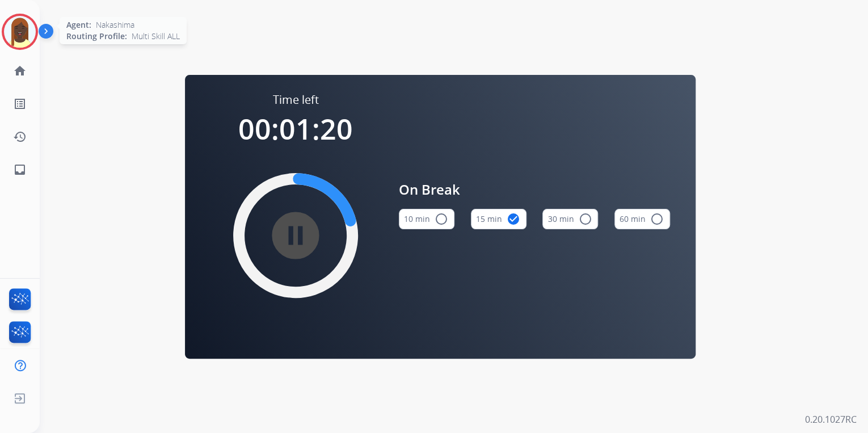 This screenshot has height=433, width=868. Describe the element at coordinates (155, 36) in the screenshot. I see `span: Multi Skill ALL` at that location.